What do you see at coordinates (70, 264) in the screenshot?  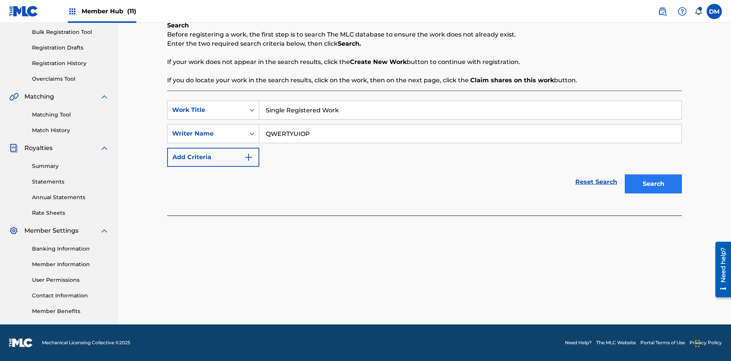 I see `a: Member Information` at bounding box center [70, 264].